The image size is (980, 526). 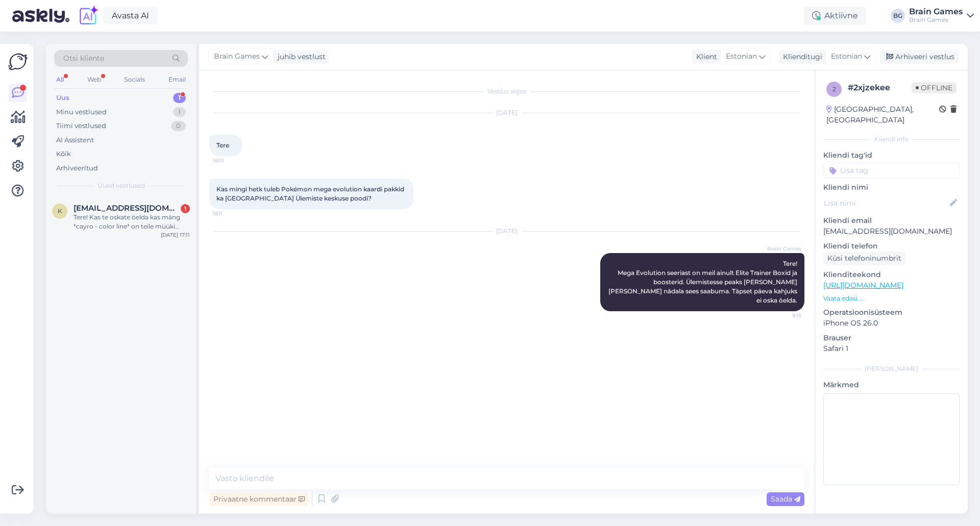 I want to click on p: Kliendi email, so click(x=892, y=221).